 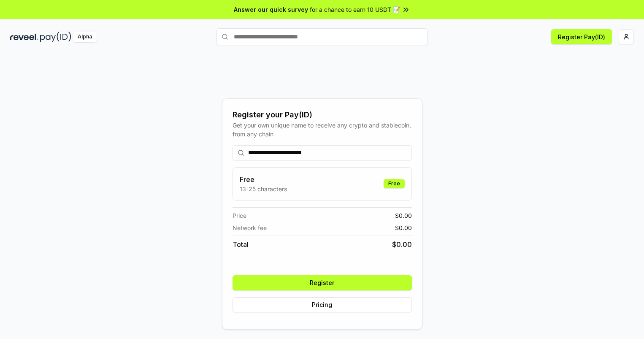 I want to click on div: Register your Pay(ID), so click(x=322, y=115).